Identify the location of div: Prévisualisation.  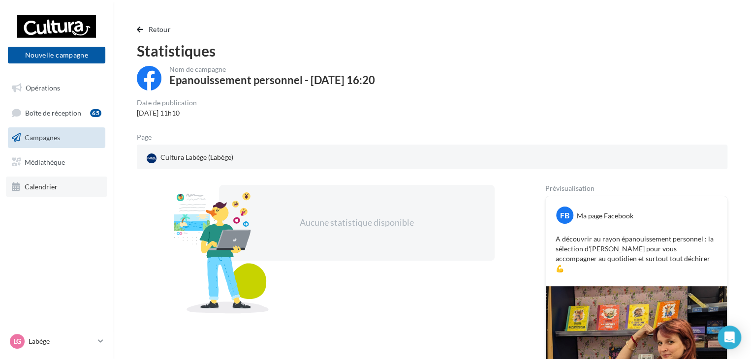
(637, 189).